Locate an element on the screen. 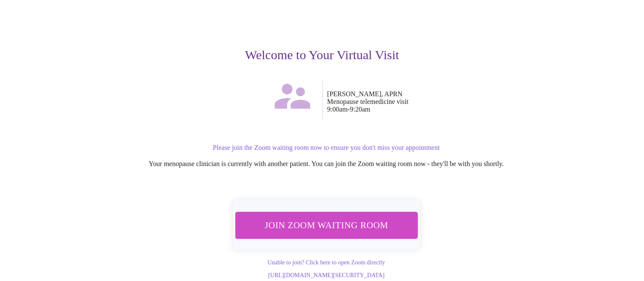 This screenshot has width=644, height=281. a: Unable to join? Click here to open Zoom directly is located at coordinates (326, 262).